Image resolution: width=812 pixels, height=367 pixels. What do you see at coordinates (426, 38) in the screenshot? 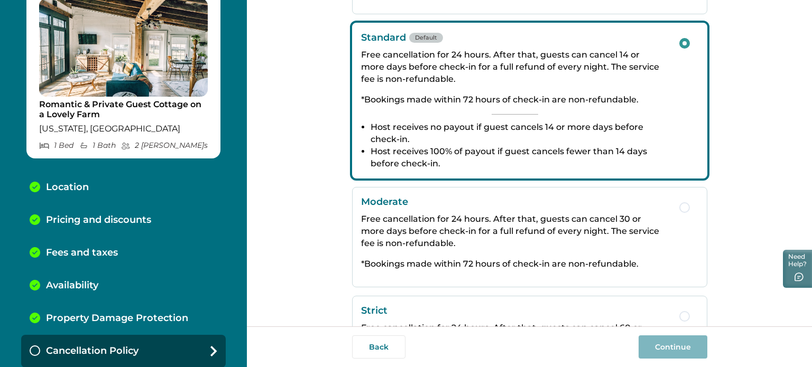
I see `span: Default` at bounding box center [426, 38].